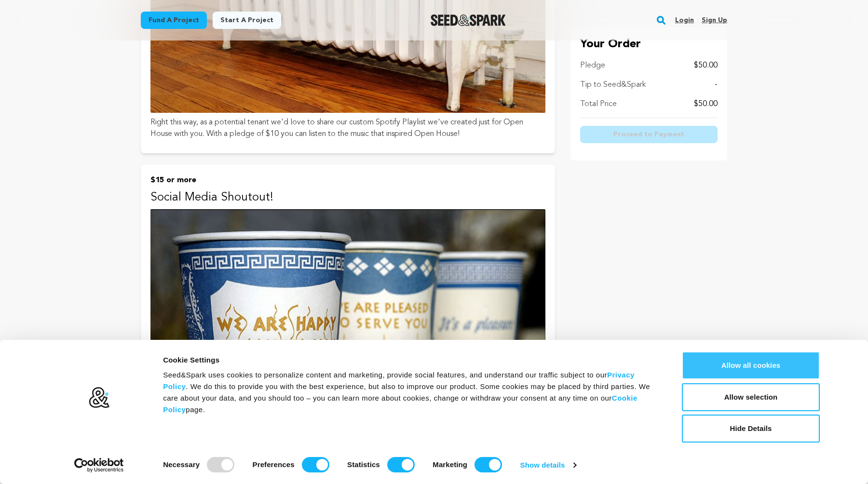  I want to click on a: Privacy Policy, so click(398, 381).